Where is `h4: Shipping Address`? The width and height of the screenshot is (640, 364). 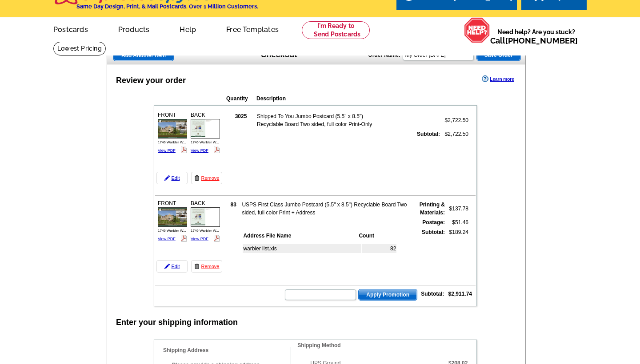
h4: Shipping Address is located at coordinates (226, 350).